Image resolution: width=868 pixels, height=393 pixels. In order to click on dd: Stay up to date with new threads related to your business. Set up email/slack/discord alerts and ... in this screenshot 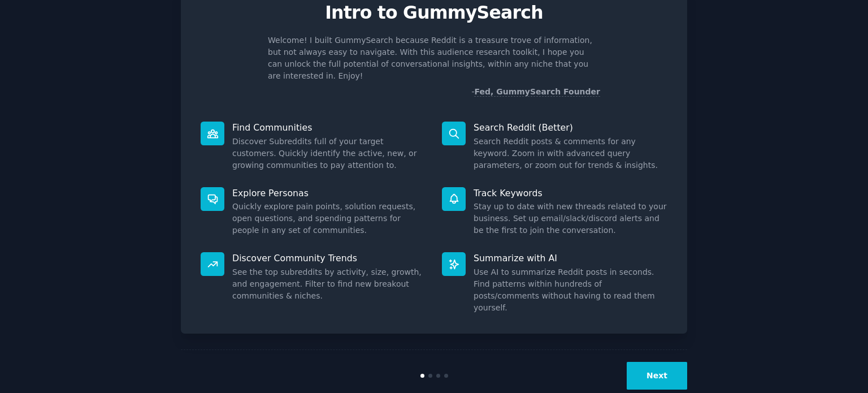, I will do `click(570, 219)`.